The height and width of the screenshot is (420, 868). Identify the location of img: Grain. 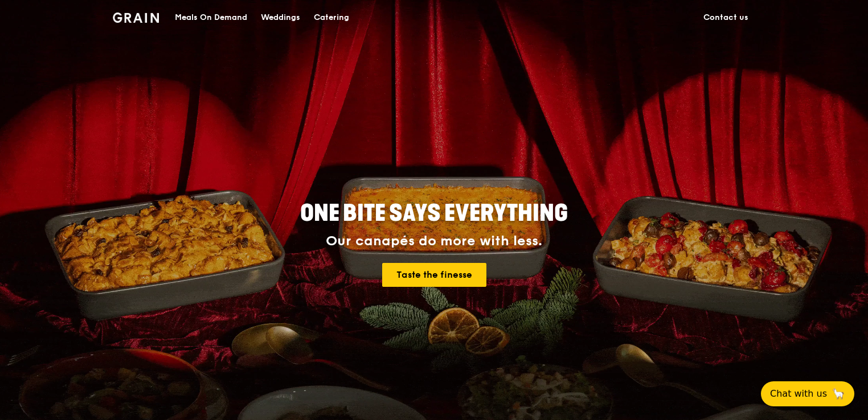
(135, 18).